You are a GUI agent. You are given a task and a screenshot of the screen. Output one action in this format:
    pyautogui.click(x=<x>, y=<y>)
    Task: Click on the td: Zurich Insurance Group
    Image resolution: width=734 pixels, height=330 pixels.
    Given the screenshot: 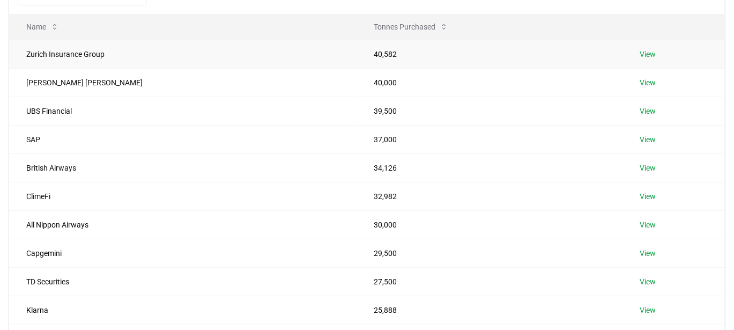 What is the action you would take?
    pyautogui.click(x=183, y=54)
    